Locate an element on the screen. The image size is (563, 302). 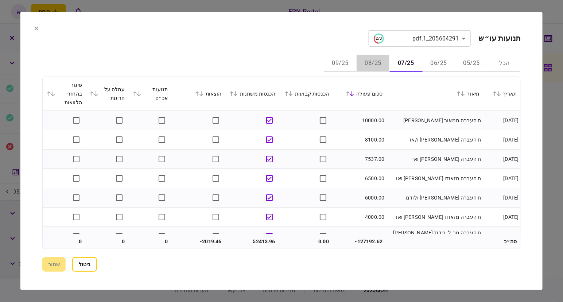
div: פיגור בהחזרי הלוואות is located at coordinates (64, 94).